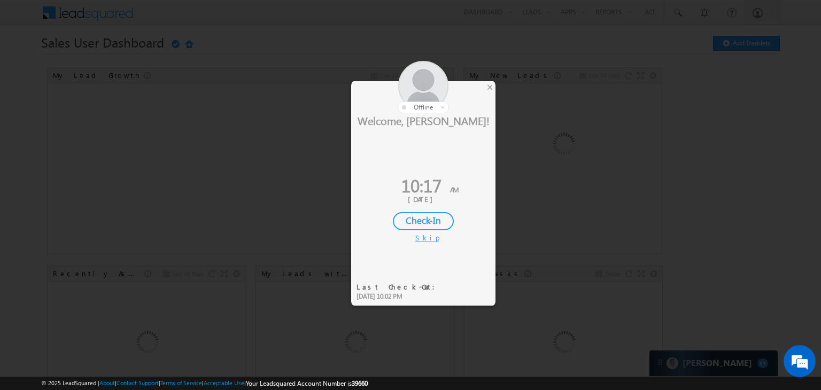 This screenshot has height=390, width=821. Describe the element at coordinates (360, 383) in the screenshot. I see `span: 39660` at that location.